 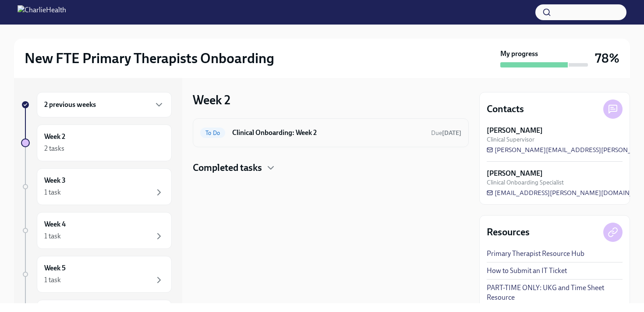 What do you see at coordinates (149, 58) in the screenshot?
I see `h2: New FTE Primary Therapists Onboarding` at bounding box center [149, 58].